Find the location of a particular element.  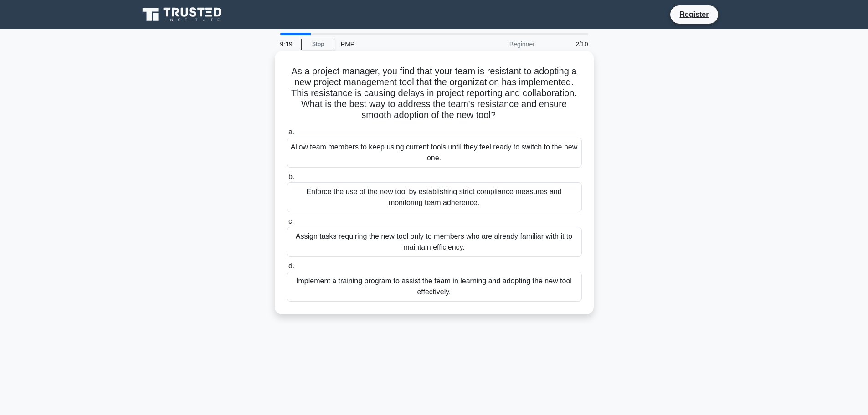

div: Implement a training program to assist the team in learning and adopting the new tool effectively. is located at coordinates (434, 287).